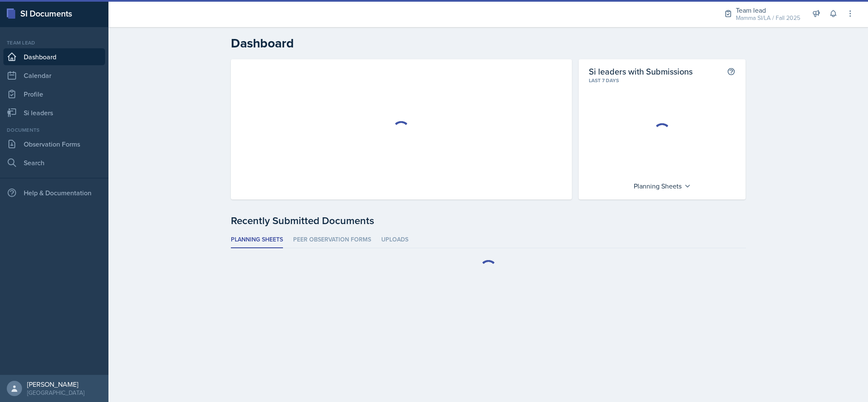  Describe the element at coordinates (54, 75) in the screenshot. I see `a: Calendar` at that location.